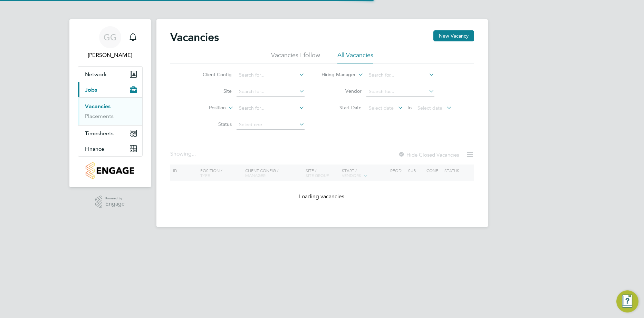 Image resolution: width=644 pixels, height=318 pixels. I want to click on img: countryside-properties-logo-retina.png, so click(110, 170).